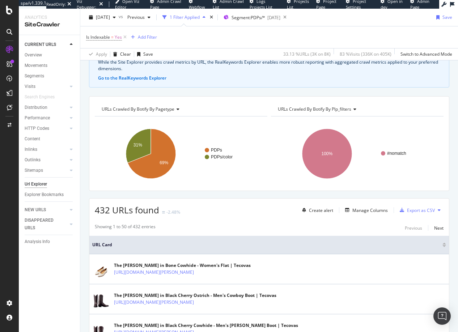  Describe the element at coordinates (266, 245) in the screenshot. I see `span: URL Card` at that location.